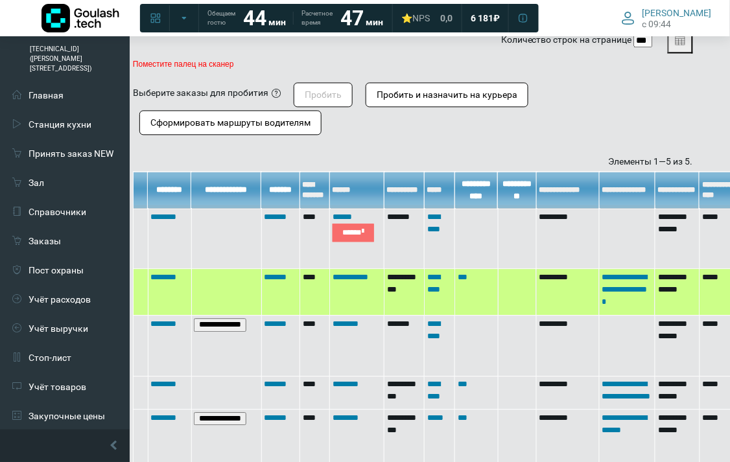 The width and height of the screenshot is (730, 462). I want to click on label: Количество строк на странице, so click(566, 40).